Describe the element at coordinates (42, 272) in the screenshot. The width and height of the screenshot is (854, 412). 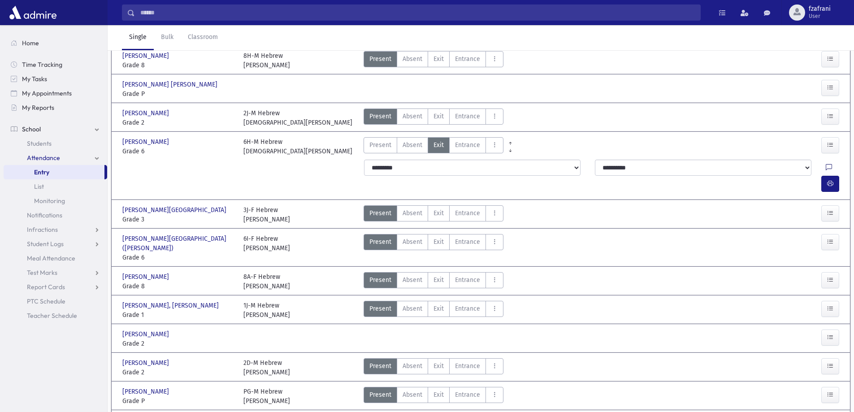
I see `span: Test Marks` at that location.